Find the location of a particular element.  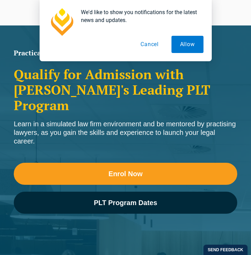

a: PLT Program Dates is located at coordinates (126, 203).